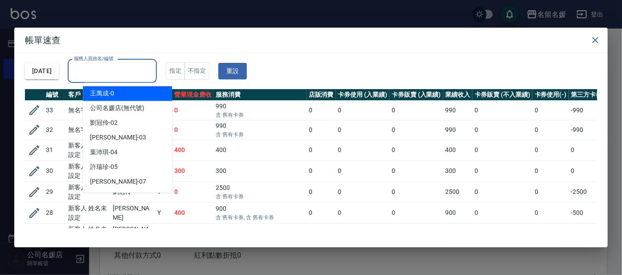  I want to click on th: 卡券販賣 (不入業績), so click(502, 95).